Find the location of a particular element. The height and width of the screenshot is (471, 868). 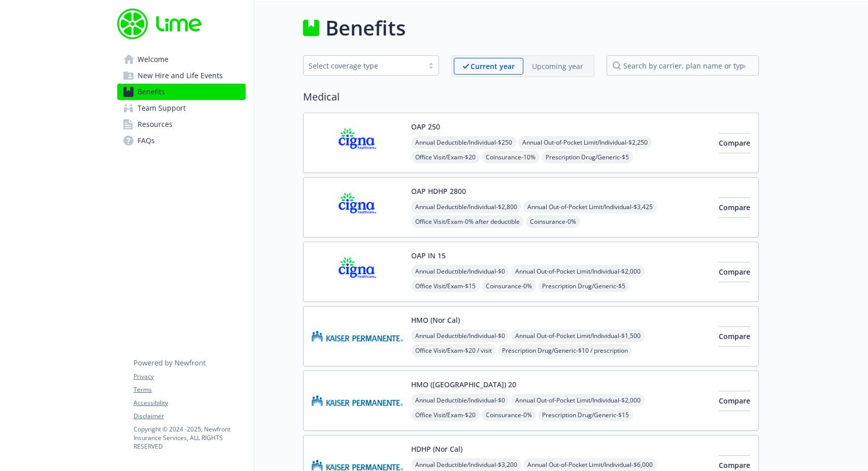

input: search by carrier, plan name or type is located at coordinates (683, 65).